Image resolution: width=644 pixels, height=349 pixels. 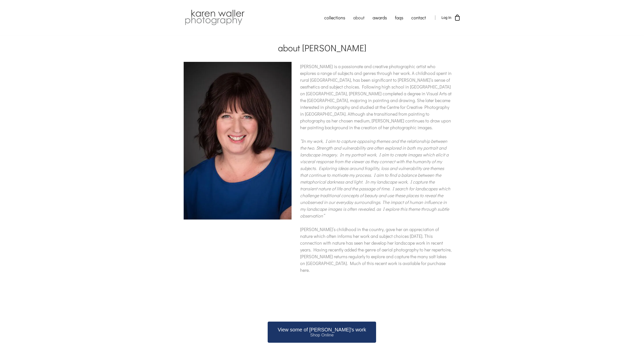 What do you see at coordinates (359, 18) in the screenshot?
I see `a: about` at bounding box center [359, 18].